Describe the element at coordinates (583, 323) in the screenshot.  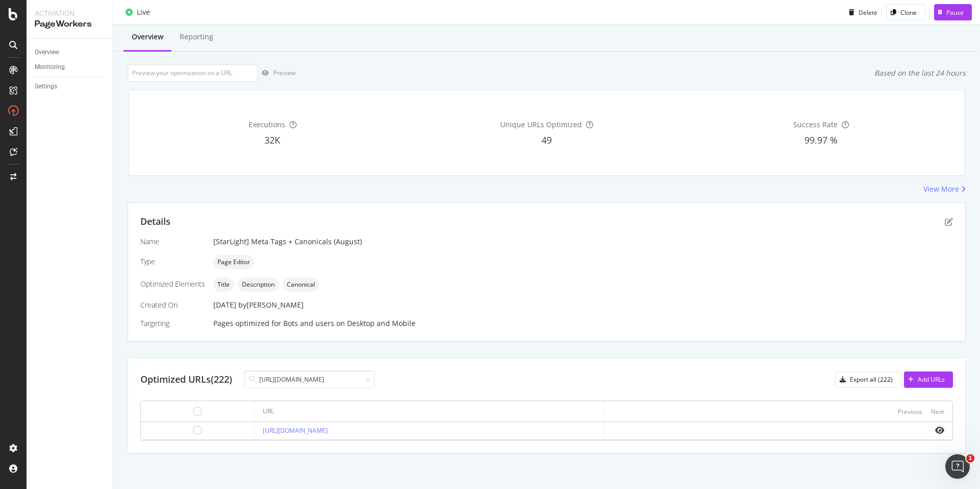
I see `div: Pages optimized for on` at that location.